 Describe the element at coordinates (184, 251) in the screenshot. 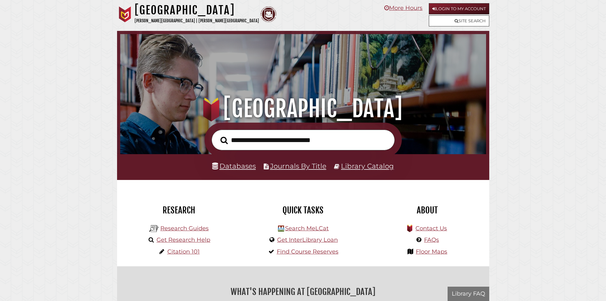

I see `a: Citation 101` at that location.